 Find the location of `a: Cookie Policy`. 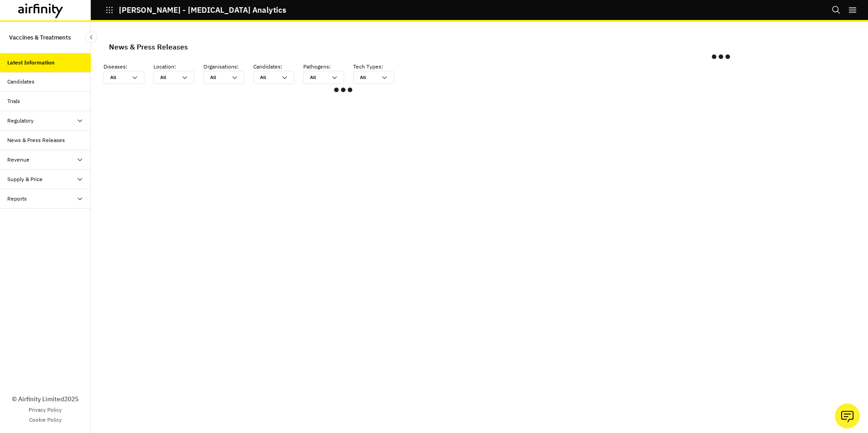

a: Cookie Policy is located at coordinates (46, 420).